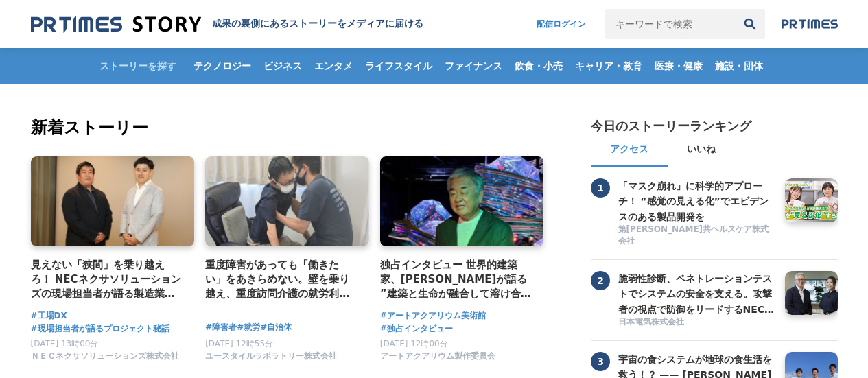 The image size is (868, 378). I want to click on h2: 今日のストーリーランキング, so click(671, 127).